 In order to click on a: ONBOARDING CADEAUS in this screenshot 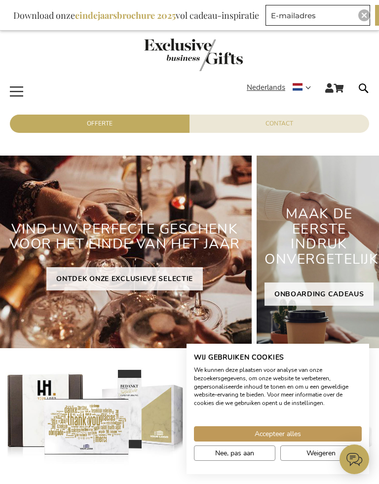, I will do `click(319, 294)`.